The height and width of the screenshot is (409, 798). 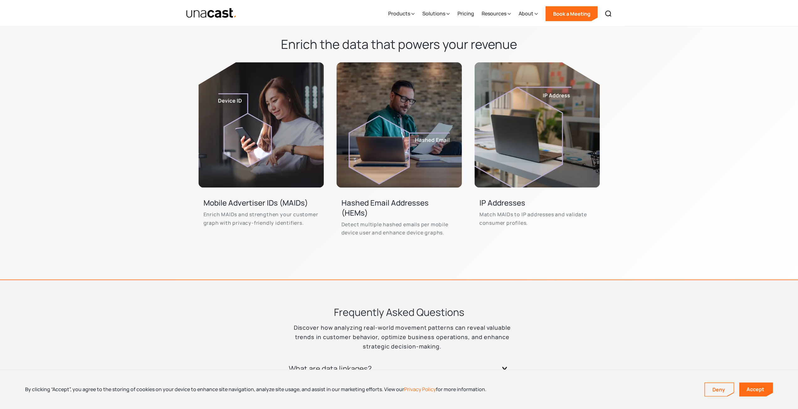 I want to click on p: Match MAIDs to IP addresses and validate consumer profiles., so click(x=537, y=218).